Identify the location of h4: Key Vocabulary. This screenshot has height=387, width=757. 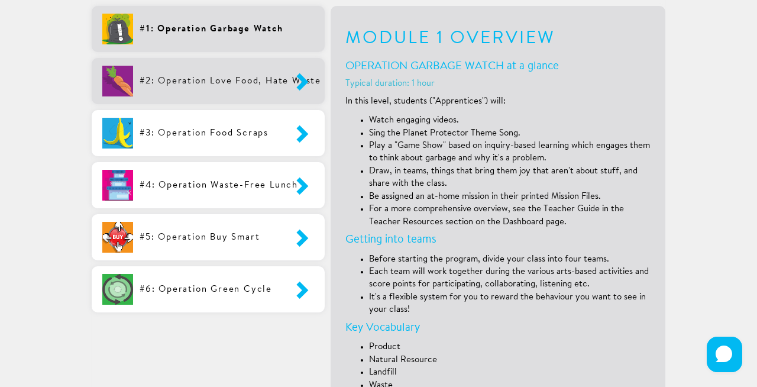
(498, 328).